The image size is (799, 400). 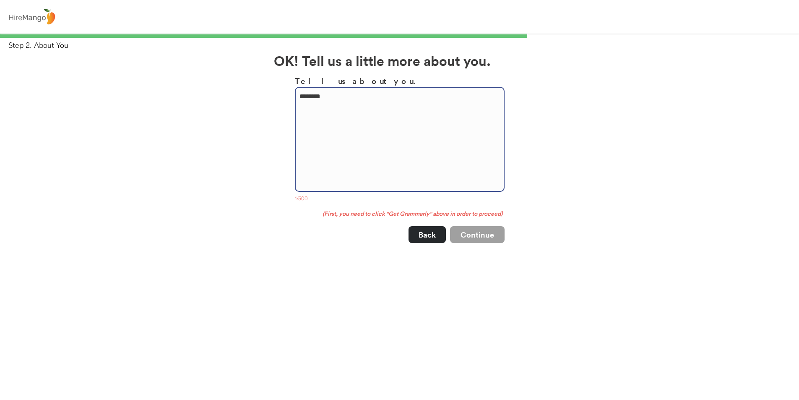 I want to click on h2: OK! Tell us a little more about you., so click(x=400, y=60).